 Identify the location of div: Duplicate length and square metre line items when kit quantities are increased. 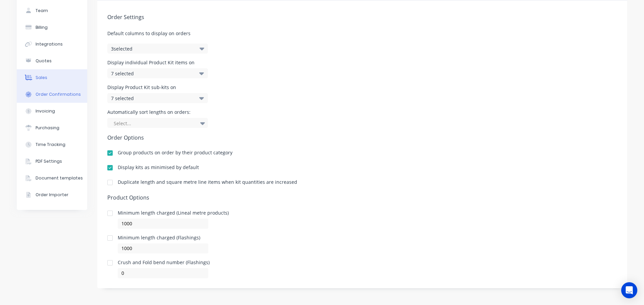
(207, 182).